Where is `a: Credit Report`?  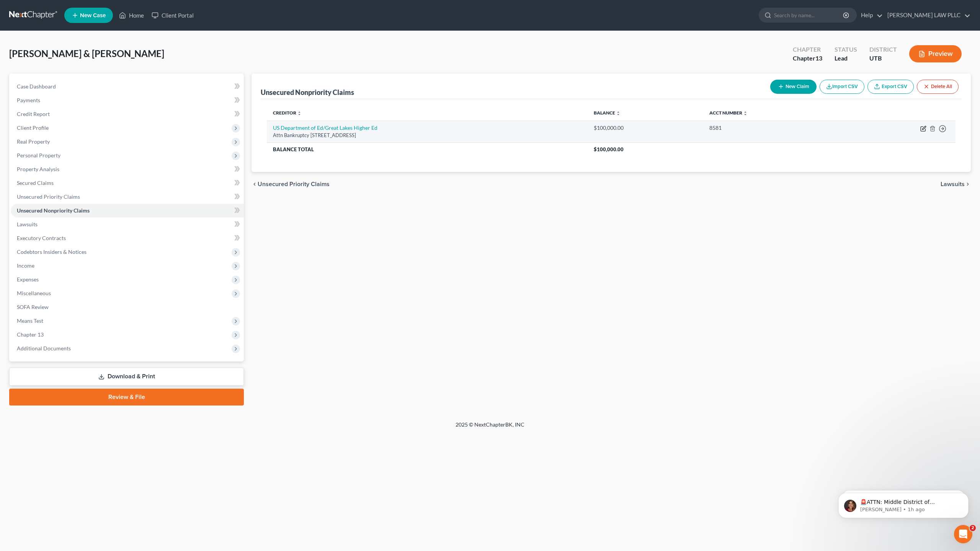
a: Credit Report is located at coordinates (127, 114).